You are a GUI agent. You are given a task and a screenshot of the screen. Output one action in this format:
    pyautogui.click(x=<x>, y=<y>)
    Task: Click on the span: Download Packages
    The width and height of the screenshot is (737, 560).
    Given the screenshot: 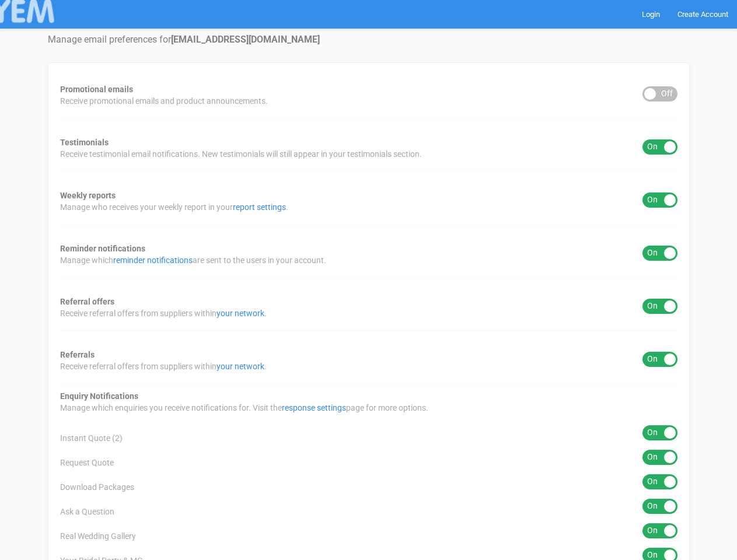 What is the action you would take?
    pyautogui.click(x=97, y=487)
    